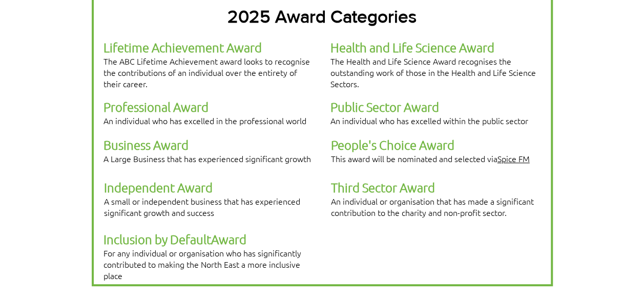 This screenshot has height=297, width=644. I want to click on span: 2025 Award Categories, so click(322, 16).